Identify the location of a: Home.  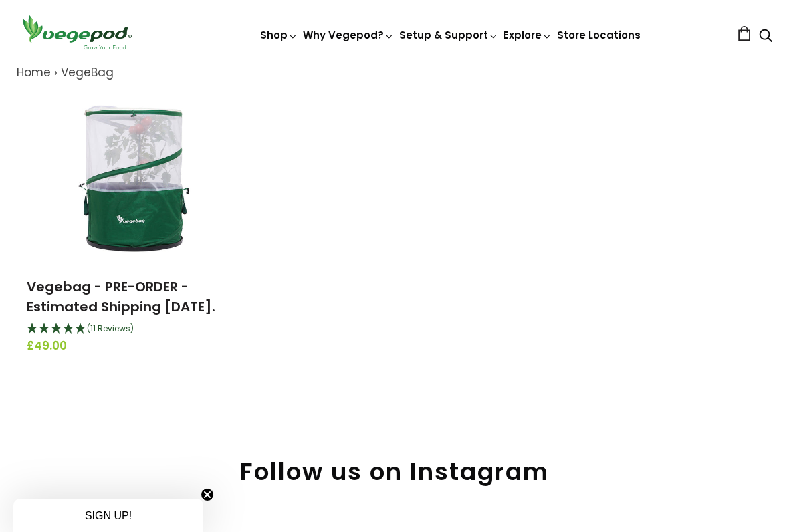
(34, 72).